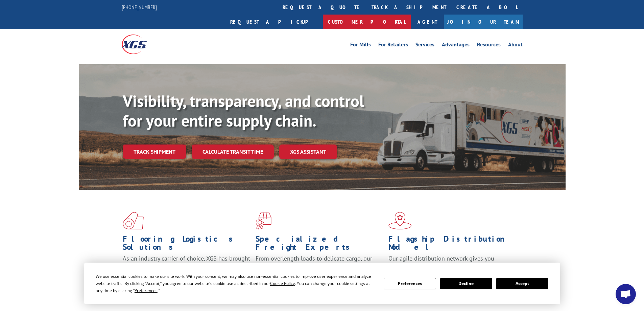  I want to click on div: Open chat, so click(626, 294).